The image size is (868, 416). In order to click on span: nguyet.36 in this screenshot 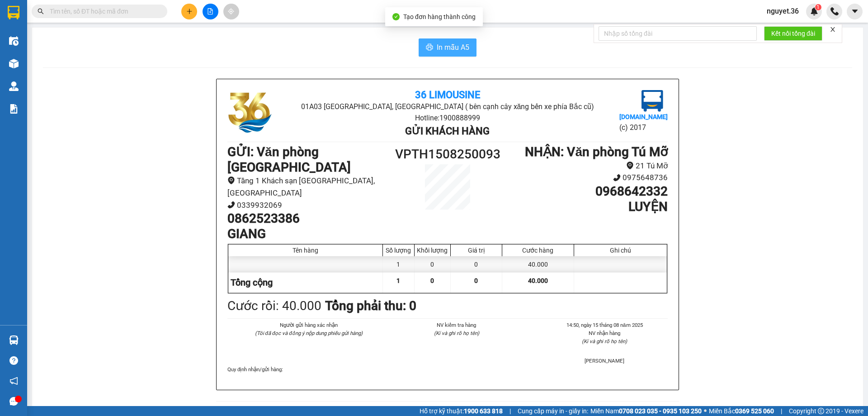, I will do `click(782, 11)`.